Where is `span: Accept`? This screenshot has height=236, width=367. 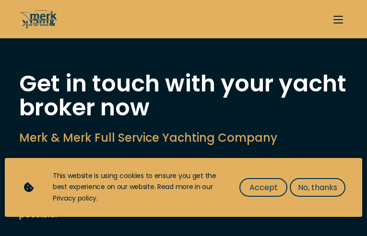 span: Accept is located at coordinates (263, 187).